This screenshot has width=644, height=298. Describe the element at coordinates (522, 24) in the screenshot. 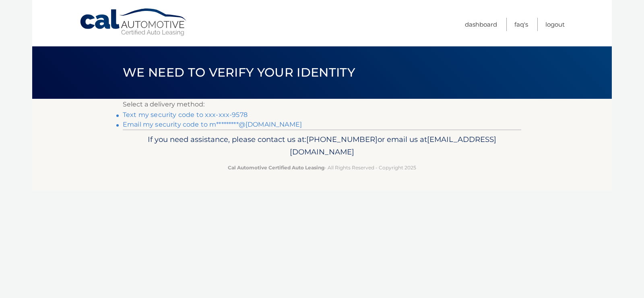

I see `a: FAQ's` at that location.